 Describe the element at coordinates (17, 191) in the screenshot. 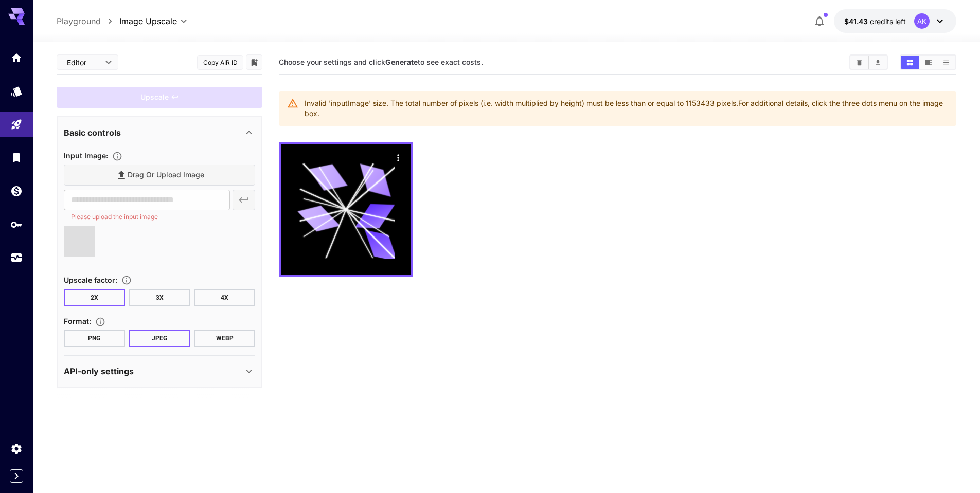

I see `div: Wallet` at that location.